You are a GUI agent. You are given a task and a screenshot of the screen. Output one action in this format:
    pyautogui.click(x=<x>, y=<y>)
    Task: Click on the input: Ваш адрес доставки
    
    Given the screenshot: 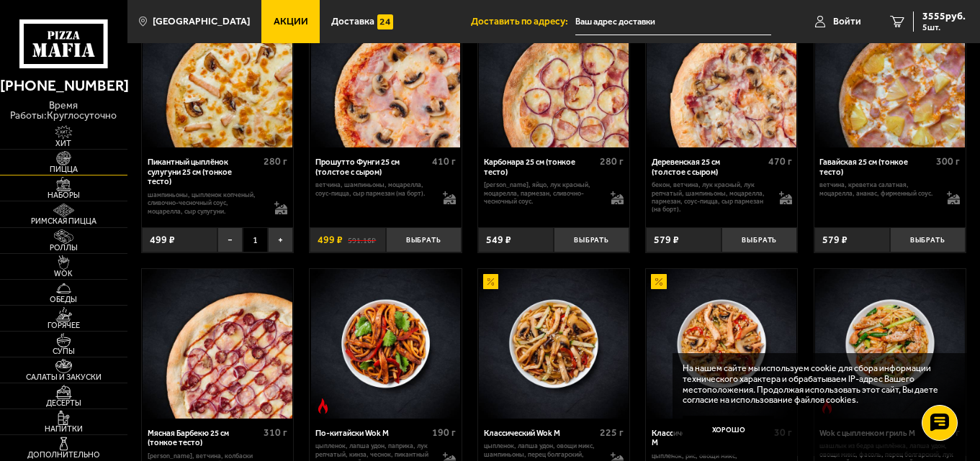 What is the action you would take?
    pyautogui.click(x=673, y=21)
    